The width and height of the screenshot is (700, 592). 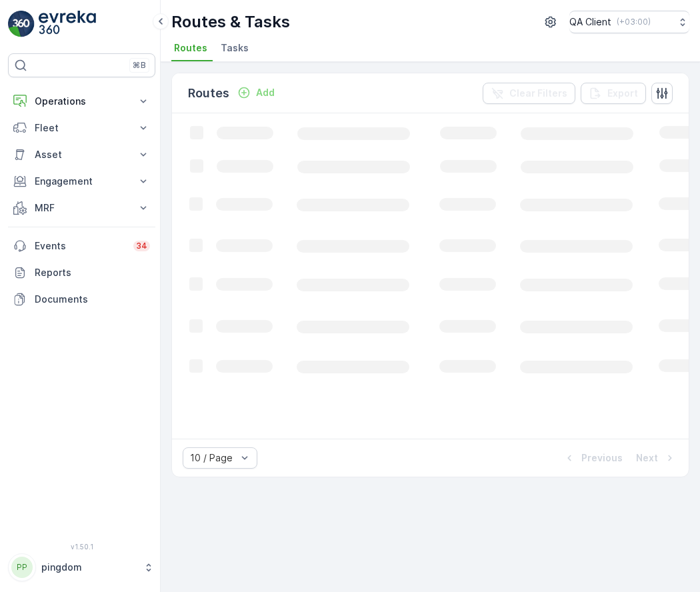 What do you see at coordinates (22, 568) in the screenshot?
I see `div: PP` at bounding box center [22, 568].